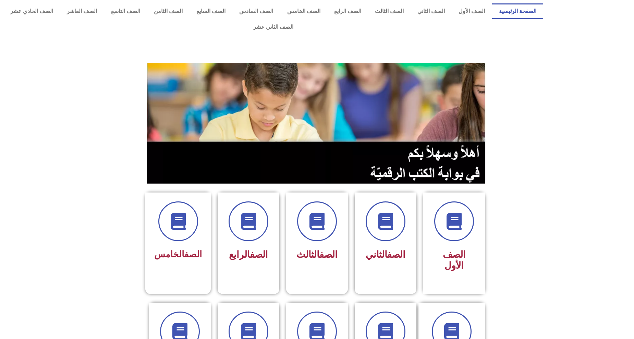 The width and height of the screenshot is (634, 339). I want to click on span: الثالث, so click(317, 254).